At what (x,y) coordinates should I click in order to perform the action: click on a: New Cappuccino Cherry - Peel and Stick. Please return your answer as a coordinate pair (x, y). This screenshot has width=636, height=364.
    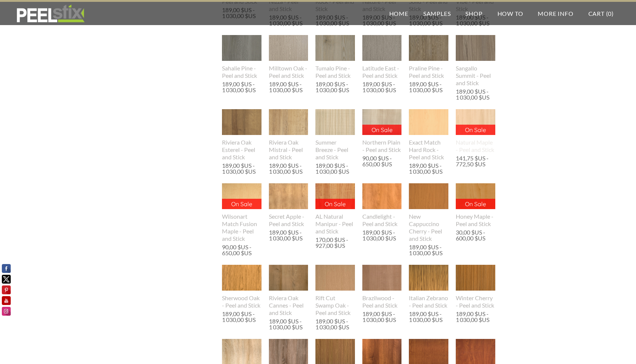
    Looking at the image, I should click on (428, 213).